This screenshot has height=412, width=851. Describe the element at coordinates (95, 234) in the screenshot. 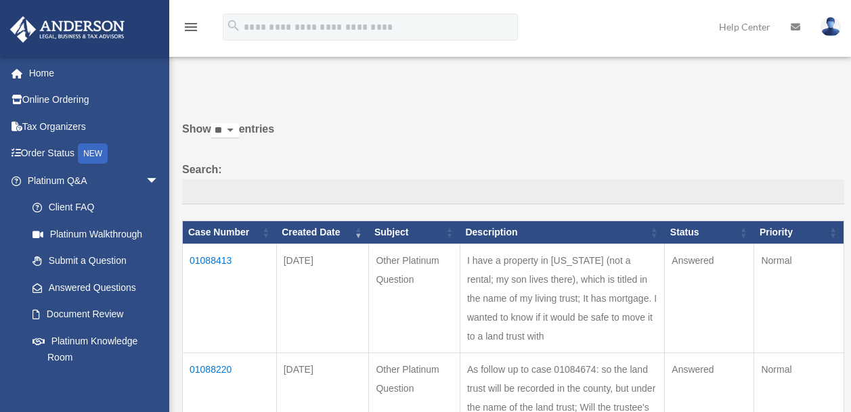

I see `a: Platinum Walkthrough` at that location.